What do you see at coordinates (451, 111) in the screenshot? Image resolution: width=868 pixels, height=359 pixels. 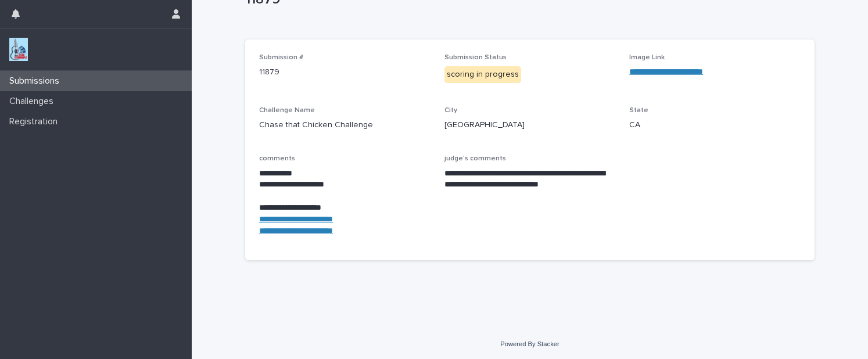 I see `span: City` at bounding box center [451, 111].